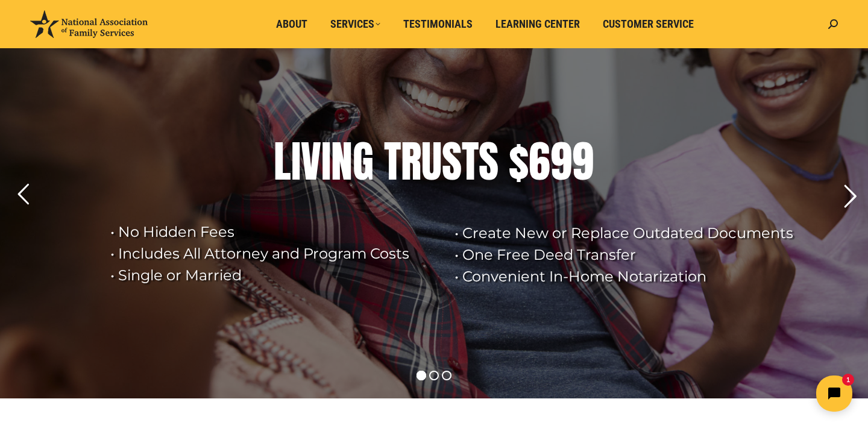  What do you see at coordinates (538, 24) in the screenshot?
I see `a: Learning Center` at bounding box center [538, 24].